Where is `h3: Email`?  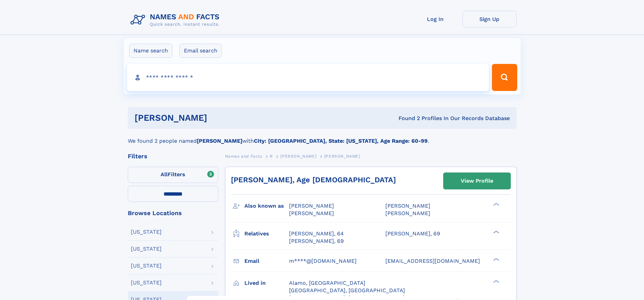
h3: Email is located at coordinates (266, 261).